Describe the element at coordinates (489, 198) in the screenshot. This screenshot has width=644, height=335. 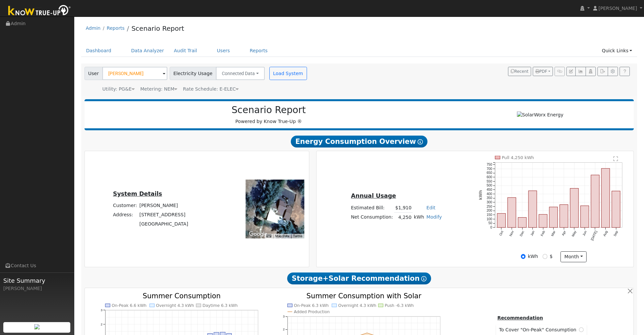
I see `text: 350` at that location.